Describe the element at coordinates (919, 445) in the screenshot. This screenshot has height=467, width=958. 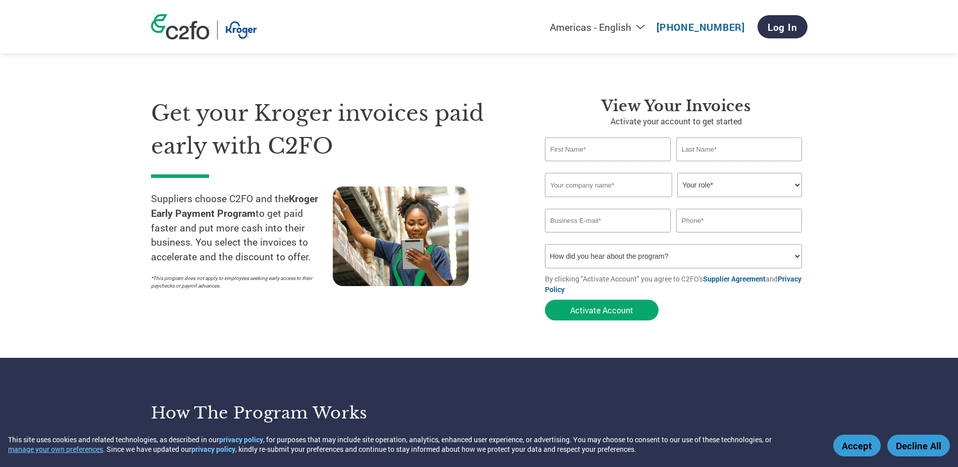
I see `button: Decline All` at that location.